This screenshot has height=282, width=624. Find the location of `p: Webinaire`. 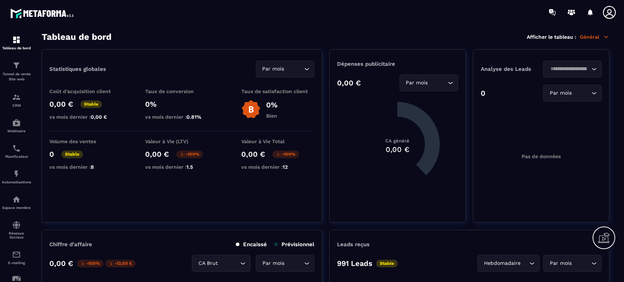

p: Webinaire is located at coordinates (16, 131).